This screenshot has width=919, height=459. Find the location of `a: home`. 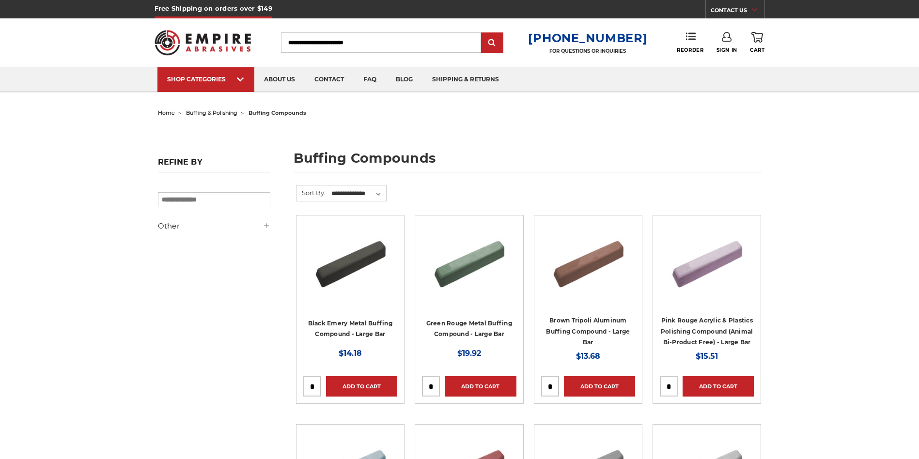

a: home is located at coordinates (166, 113).